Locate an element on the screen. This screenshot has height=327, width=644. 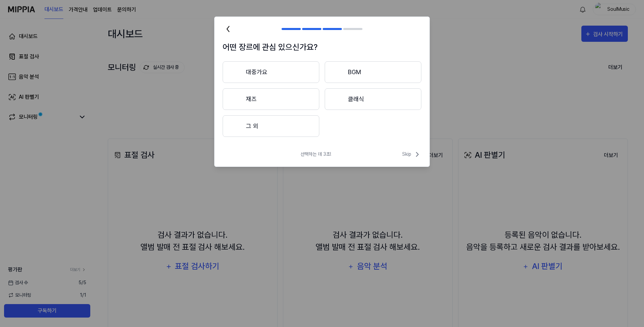
span: 선택하는 데 3초! is located at coordinates (316, 154).